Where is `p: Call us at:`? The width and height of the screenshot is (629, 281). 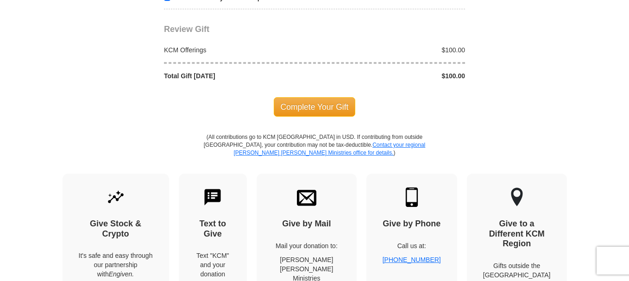 p: Call us at: is located at coordinates (412, 246).